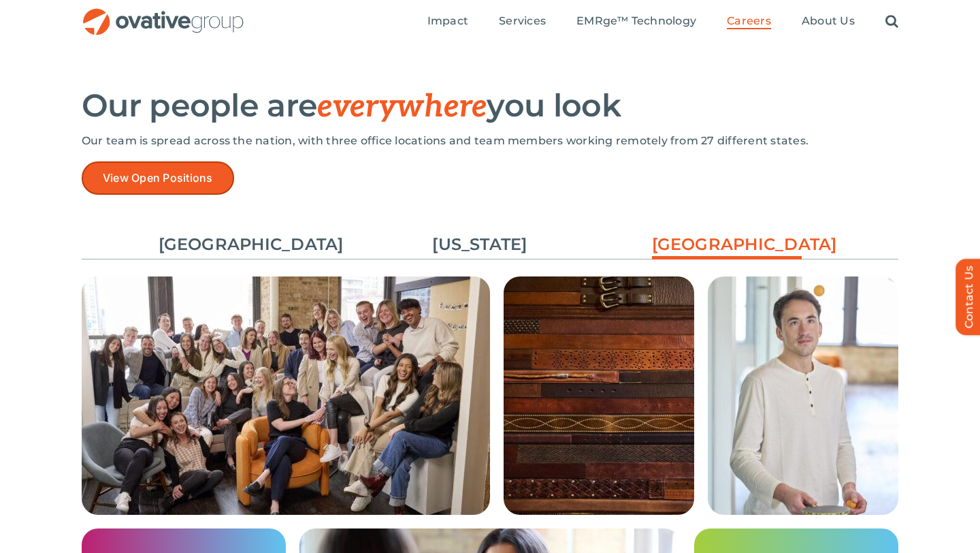 This screenshot has width=980, height=553. What do you see at coordinates (490, 244) in the screenshot?
I see `ul: Post Filters` at bounding box center [490, 244].